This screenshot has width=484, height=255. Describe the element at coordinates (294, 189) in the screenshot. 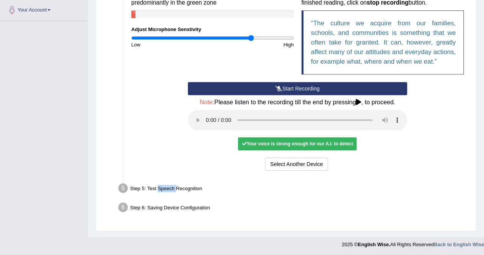

I see `div: Step 5: Test Speech Recognition` at that location.